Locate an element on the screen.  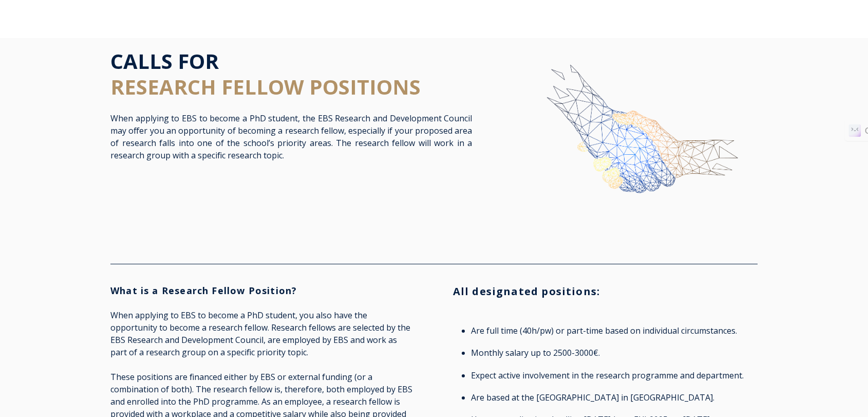
h1: CALLS FOR is located at coordinates (291, 74).